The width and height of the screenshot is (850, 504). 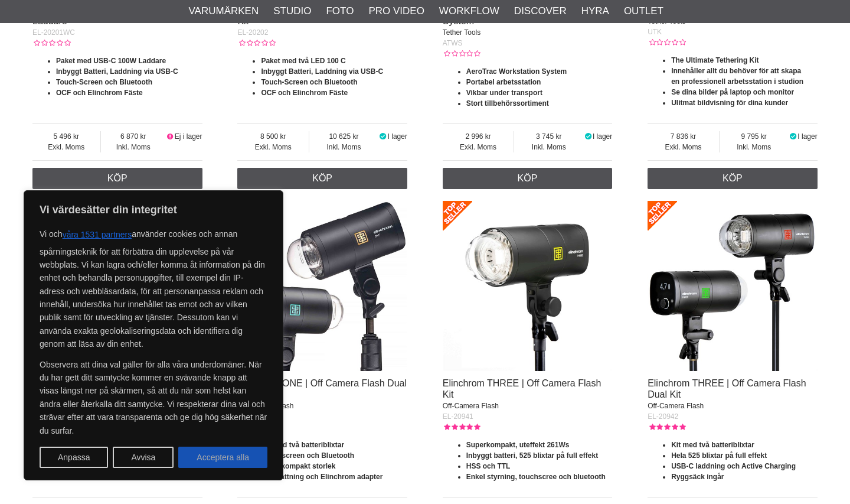 I want to click on img: Elinchrom THREE | Off Camera Flash Kit, so click(x=528, y=285).